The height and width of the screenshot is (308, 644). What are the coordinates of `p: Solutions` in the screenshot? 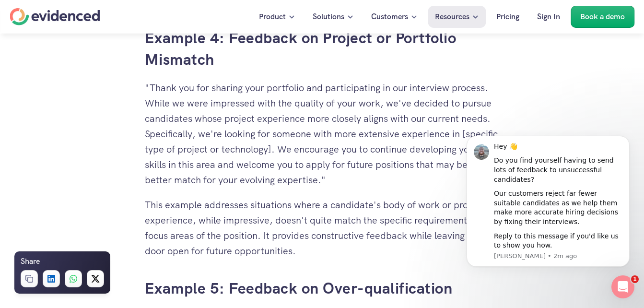 It's located at (329, 17).